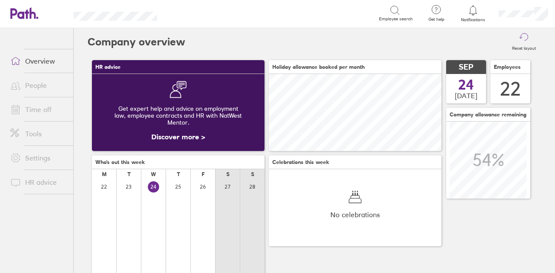 The image size is (555, 273). Describe the element at coordinates (104, 175) in the screenshot. I see `div: M` at that location.